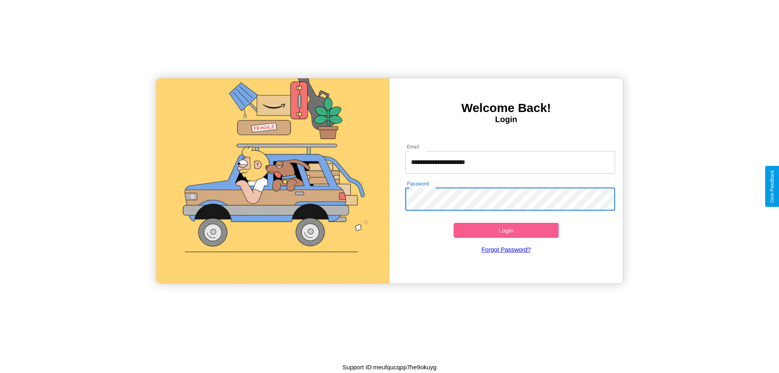 The height and width of the screenshot is (373, 779). What do you see at coordinates (389, 367) in the screenshot?
I see `p: Support ID: meufqucqpp7he9okuyg` at bounding box center [389, 367].